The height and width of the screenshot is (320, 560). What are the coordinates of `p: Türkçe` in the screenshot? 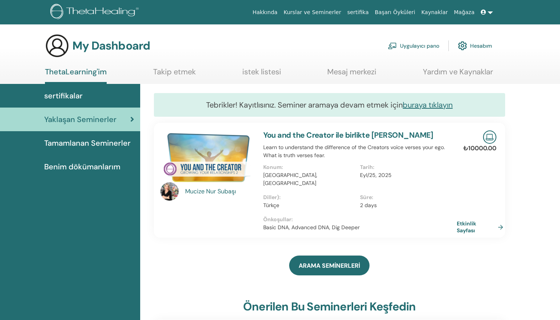 It's located at (310, 205).